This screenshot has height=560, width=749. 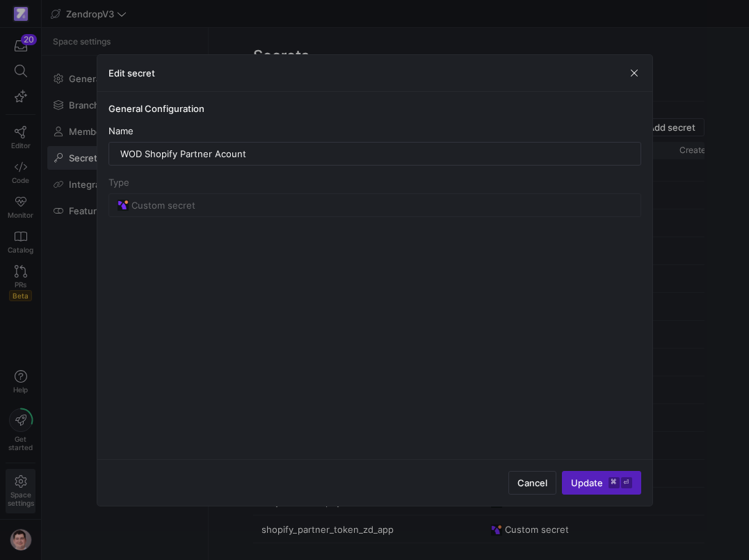 What do you see at coordinates (121, 130) in the screenshot?
I see `span: Name` at bounding box center [121, 130].